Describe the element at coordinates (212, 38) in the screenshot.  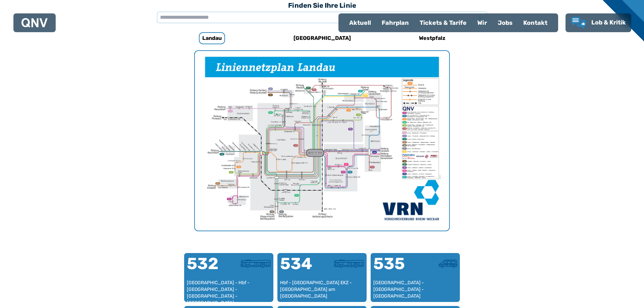
I see `h6: Landau` at that location.